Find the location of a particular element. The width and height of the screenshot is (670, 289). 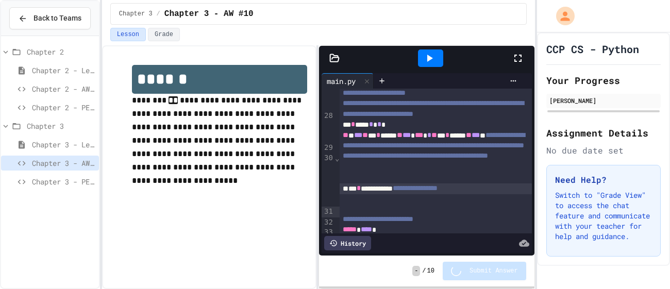

h1: CCP CS - Python is located at coordinates (593, 49).